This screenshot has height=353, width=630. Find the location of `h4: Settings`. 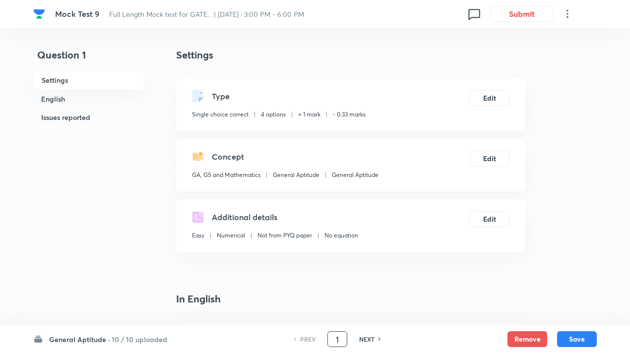

h4: Settings is located at coordinates (351, 55).